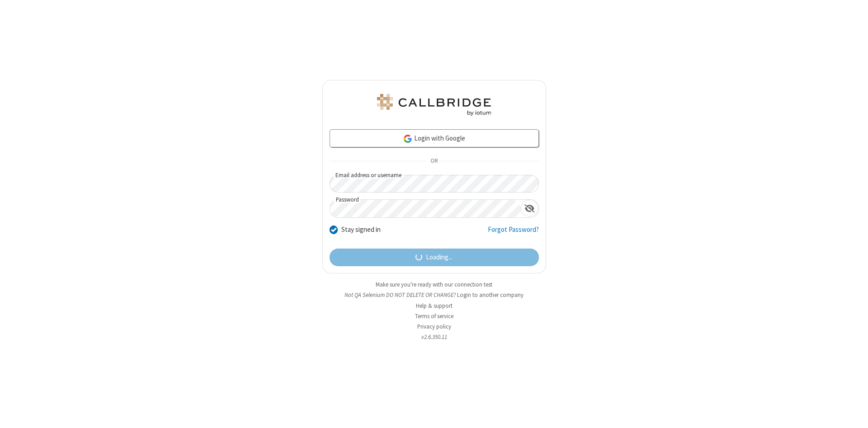 The width and height of the screenshot is (868, 428). I want to click on input: Email address or username, so click(434, 184).